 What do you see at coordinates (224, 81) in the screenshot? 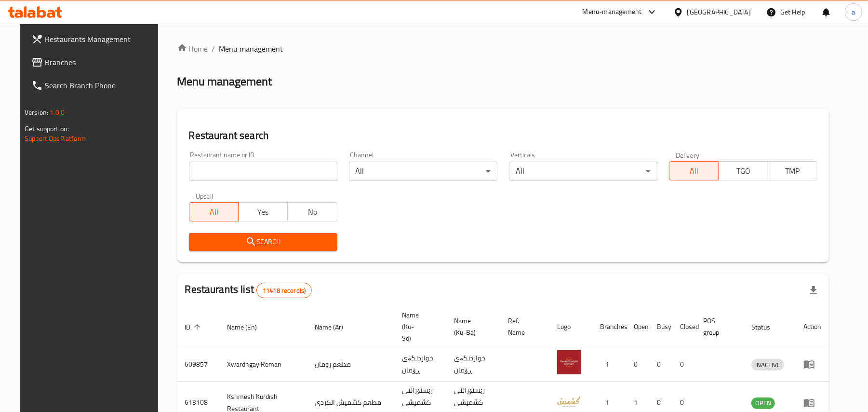
I see `h2: Menu management` at bounding box center [224, 81].